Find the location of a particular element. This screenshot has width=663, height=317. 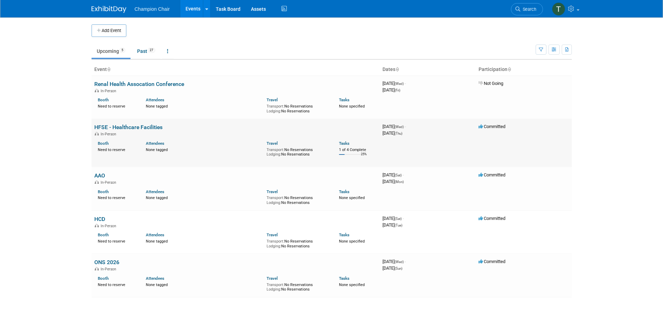

a: Renal Health Assocation Conference is located at coordinates (139, 84).